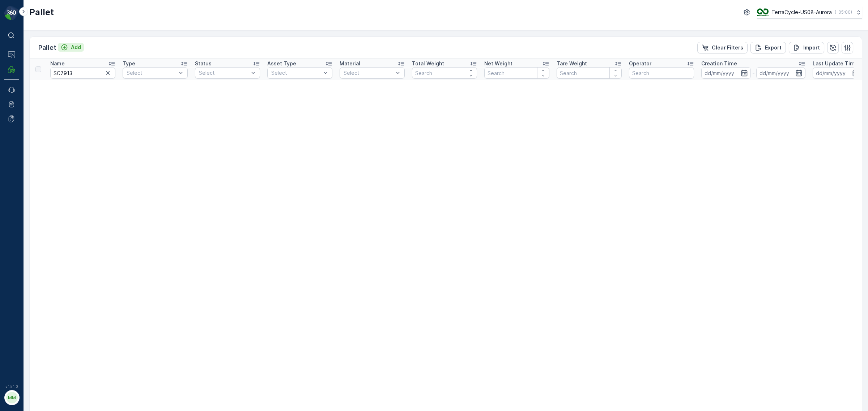  I want to click on span: v 1.51.0, so click(12, 387).